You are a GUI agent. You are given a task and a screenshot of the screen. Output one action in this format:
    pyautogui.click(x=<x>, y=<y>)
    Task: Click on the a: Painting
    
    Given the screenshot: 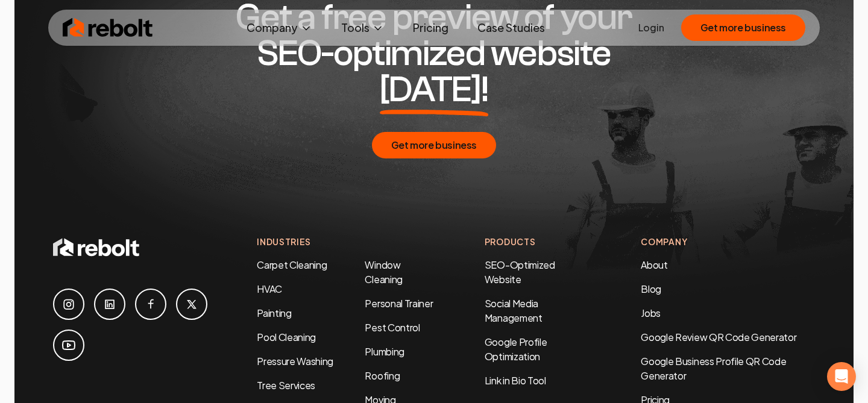 What is the action you would take?
    pyautogui.click(x=274, y=313)
    